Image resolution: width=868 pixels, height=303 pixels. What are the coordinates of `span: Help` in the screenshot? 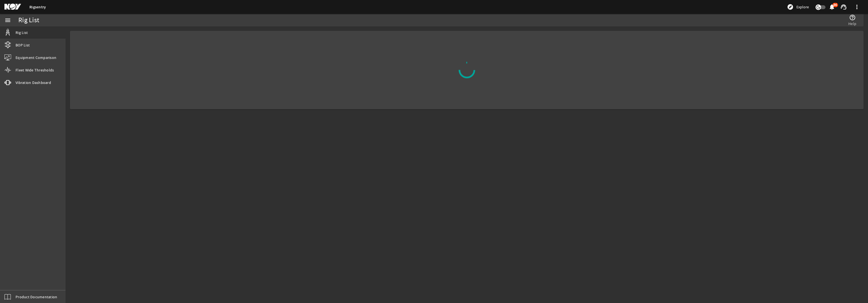 It's located at (852, 23).